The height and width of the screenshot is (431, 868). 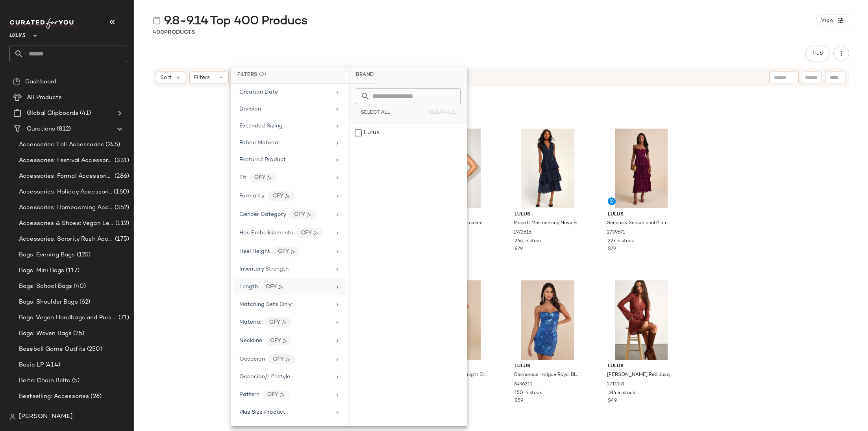 What do you see at coordinates (121, 223) in the screenshot?
I see `span: (112)` at bounding box center [121, 223].